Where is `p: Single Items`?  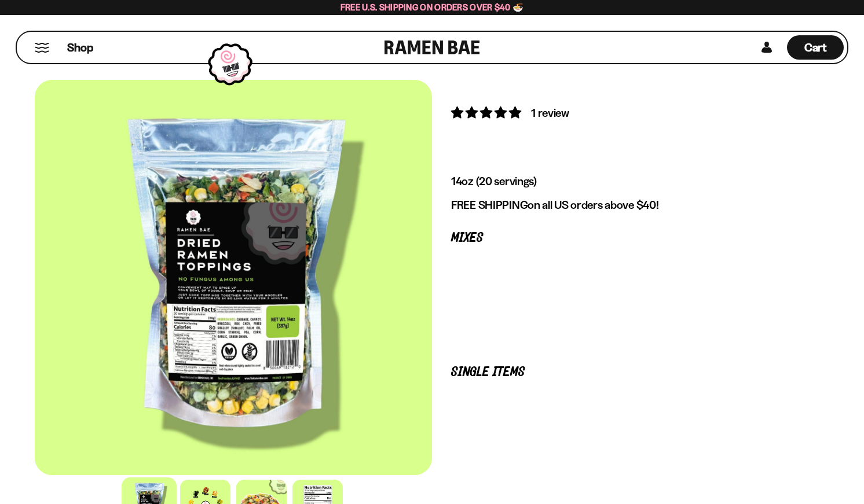 p: Single Items is located at coordinates (631, 372).